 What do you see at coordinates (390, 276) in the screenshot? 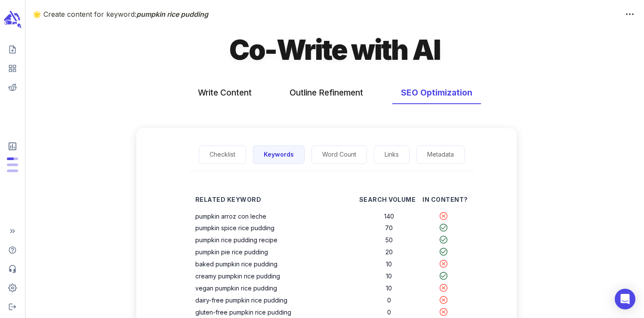
I see `td: Global search volume per month for the keyword creamy pumpkin rice pudding.` at bounding box center [390, 276].